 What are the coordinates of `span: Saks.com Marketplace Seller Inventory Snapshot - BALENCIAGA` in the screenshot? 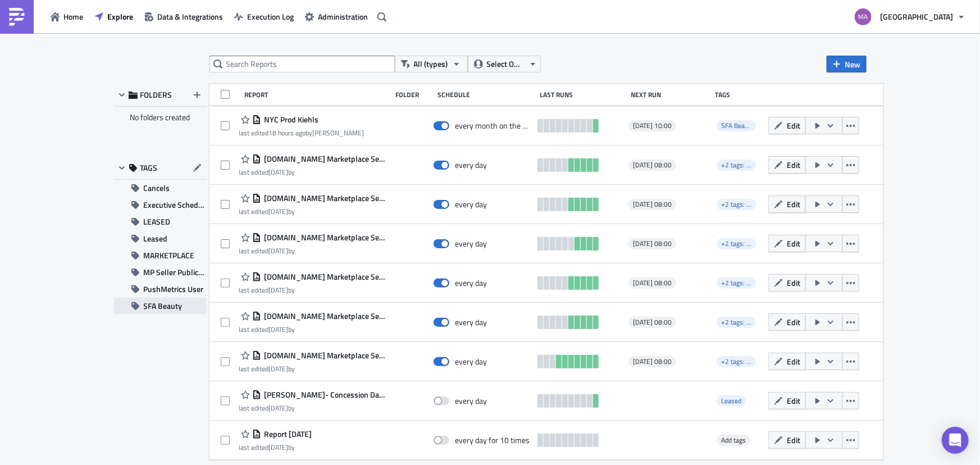 It's located at (324, 355).